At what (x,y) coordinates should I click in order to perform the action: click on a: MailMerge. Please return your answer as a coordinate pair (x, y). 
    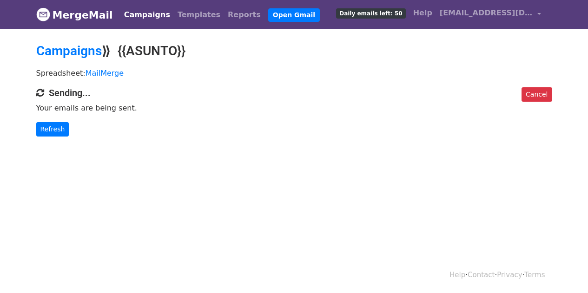
    Looking at the image, I should click on (105, 73).